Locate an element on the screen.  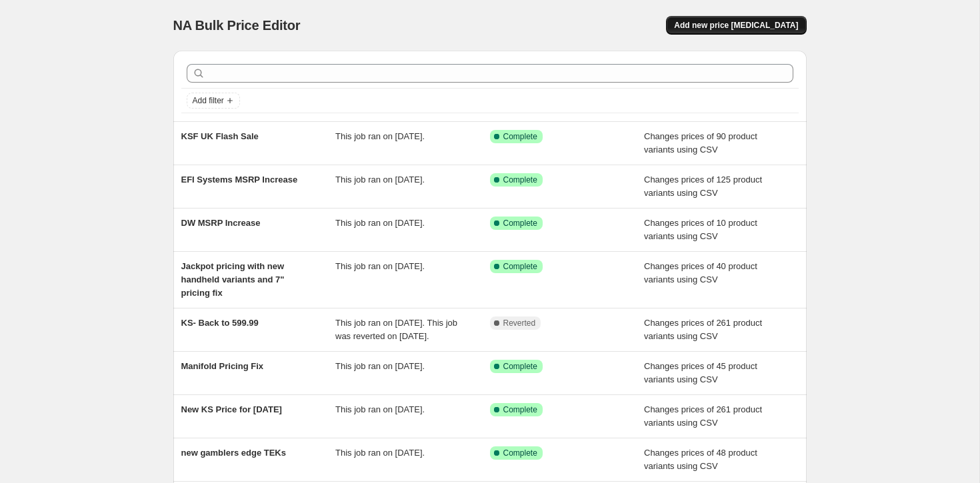
span: new gamblers edge TEKs is located at coordinates (234, 453).